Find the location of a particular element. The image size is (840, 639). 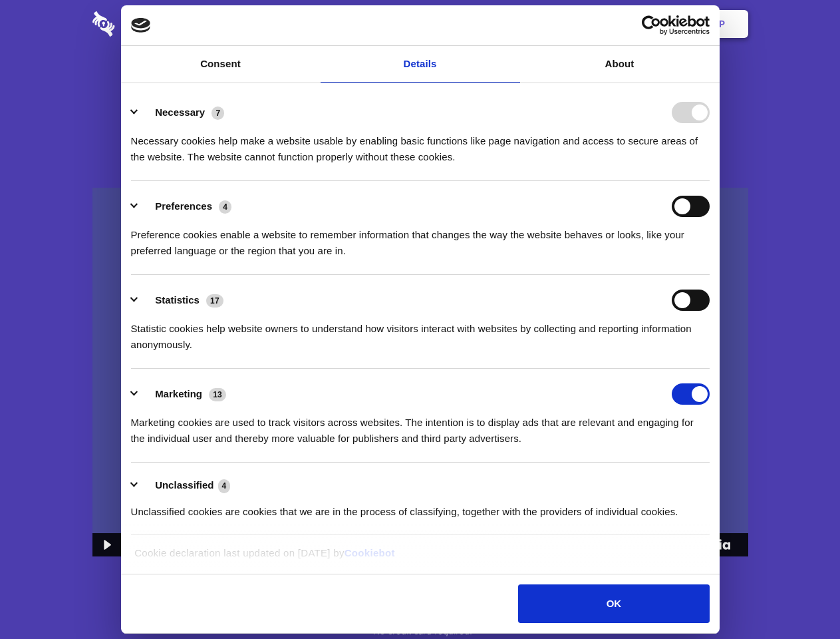

a: Cookiebot is located at coordinates (370, 553).